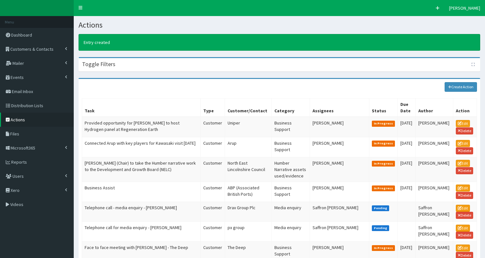 The height and width of the screenshot is (258, 485). I want to click on th: Author, so click(434, 108).